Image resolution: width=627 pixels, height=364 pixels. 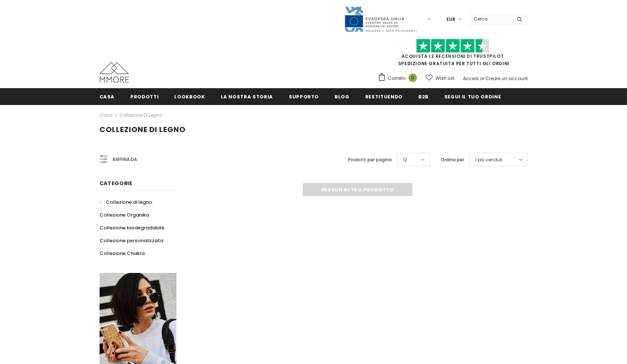 What do you see at coordinates (304, 97) in the screenshot?
I see `span: supporto` at bounding box center [304, 97].